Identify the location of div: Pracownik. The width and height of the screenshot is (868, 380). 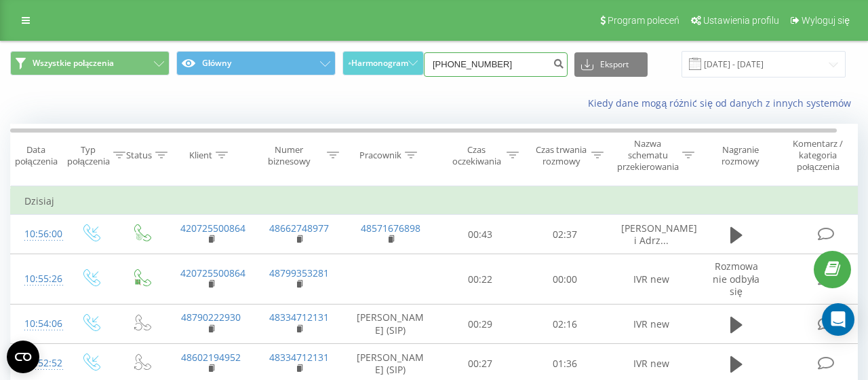
(380, 155).